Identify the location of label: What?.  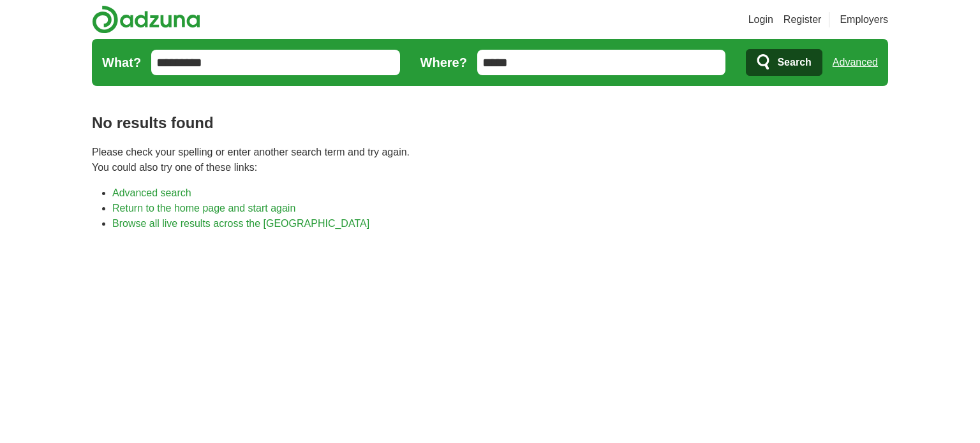
(121, 63).